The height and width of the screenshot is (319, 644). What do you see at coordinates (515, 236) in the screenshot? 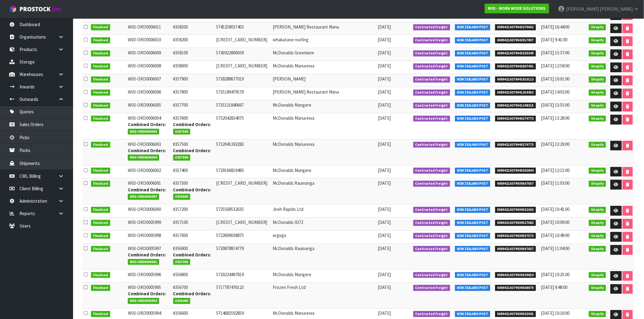
I see `span: 00894210379939557573` at bounding box center [515, 236].